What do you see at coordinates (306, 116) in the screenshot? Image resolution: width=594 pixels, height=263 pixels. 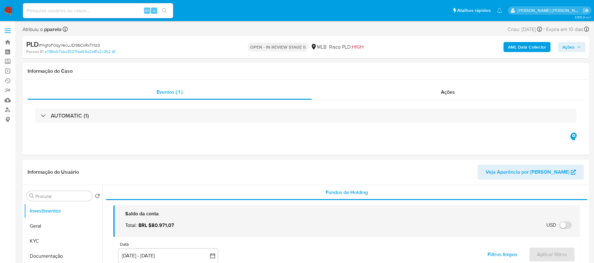 I see `div: AUTOMATIC (1)` at bounding box center [306, 116].